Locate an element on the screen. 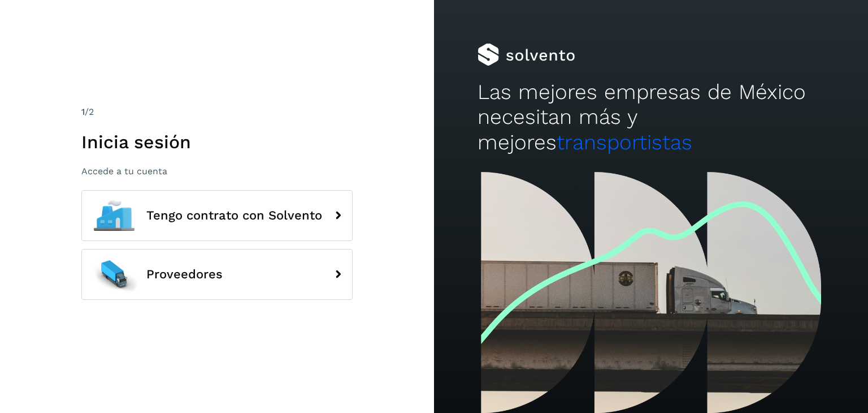 The image size is (868, 413). div: /2 is located at coordinates (217, 112).